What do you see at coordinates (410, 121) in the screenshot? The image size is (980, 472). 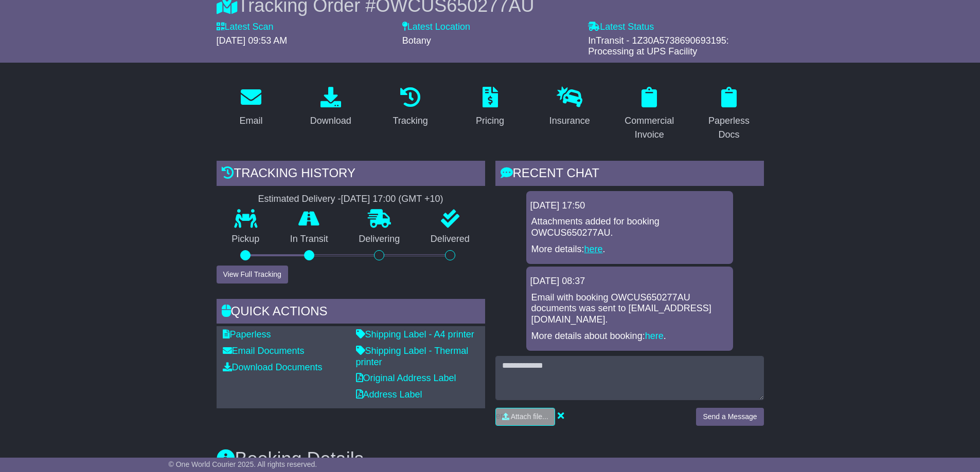 I see `div: Tracking` at bounding box center [410, 121].